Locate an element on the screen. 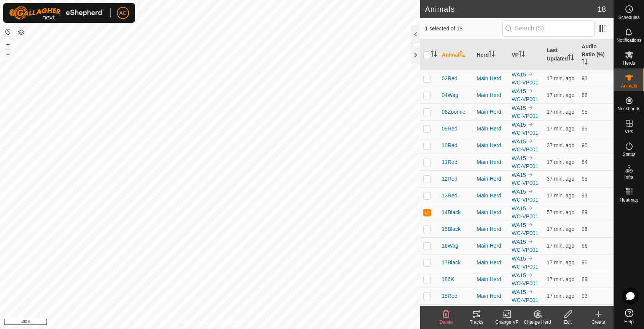 The image size is (644, 329). span: Neckbands is located at coordinates (629, 109).